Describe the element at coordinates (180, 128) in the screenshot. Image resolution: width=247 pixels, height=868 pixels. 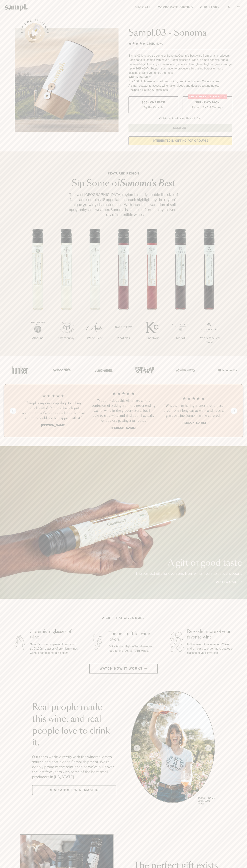
I see `button: Sold Out` at that location.